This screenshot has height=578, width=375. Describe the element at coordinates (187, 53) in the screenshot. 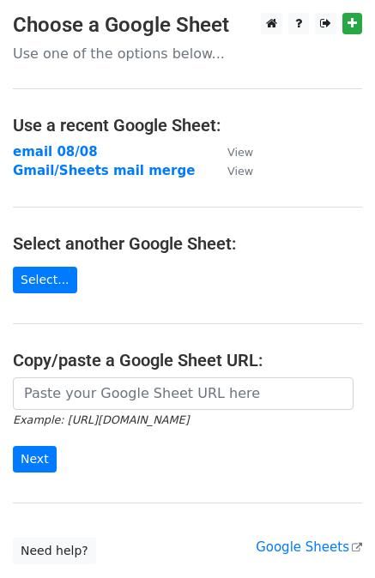

I see `p: Use one of the options below...` at that location.